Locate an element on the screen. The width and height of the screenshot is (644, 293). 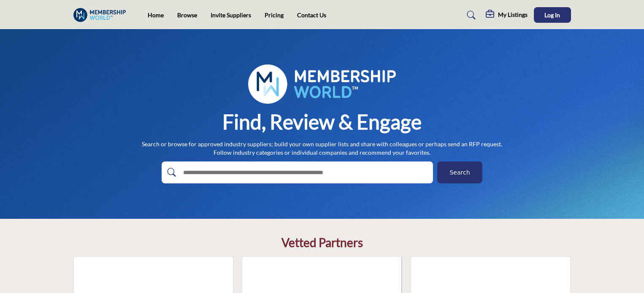
div: My Listings is located at coordinates (507, 15).